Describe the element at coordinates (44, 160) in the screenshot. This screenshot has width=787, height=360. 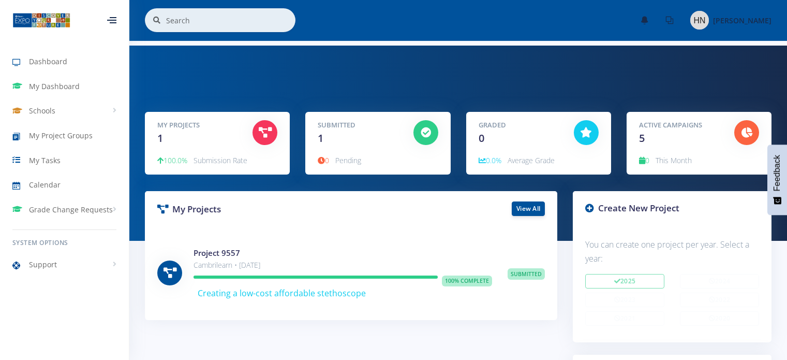
I see `span: My Tasks` at that location.